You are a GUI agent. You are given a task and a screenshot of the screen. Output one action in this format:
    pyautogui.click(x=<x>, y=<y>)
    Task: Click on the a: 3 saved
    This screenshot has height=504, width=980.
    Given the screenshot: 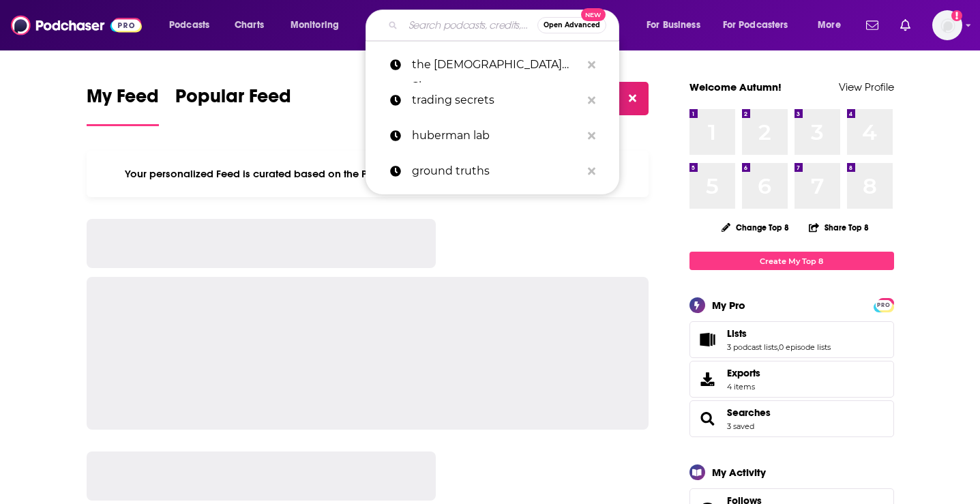 What is the action you would take?
    pyautogui.click(x=741, y=426)
    